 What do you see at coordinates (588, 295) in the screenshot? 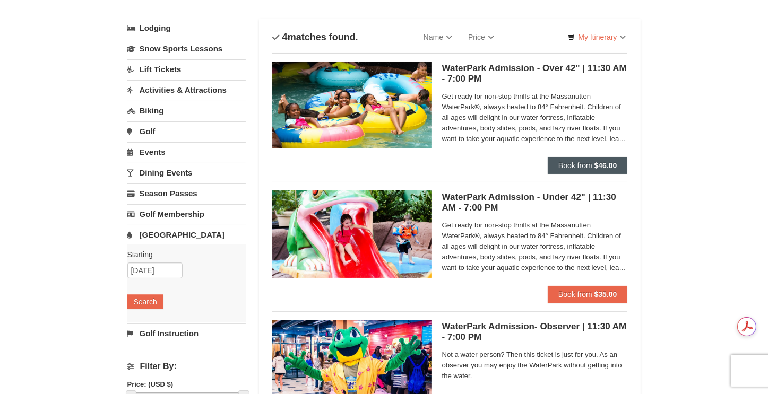
I see `button: Book from $35.00` at bounding box center [588, 295].